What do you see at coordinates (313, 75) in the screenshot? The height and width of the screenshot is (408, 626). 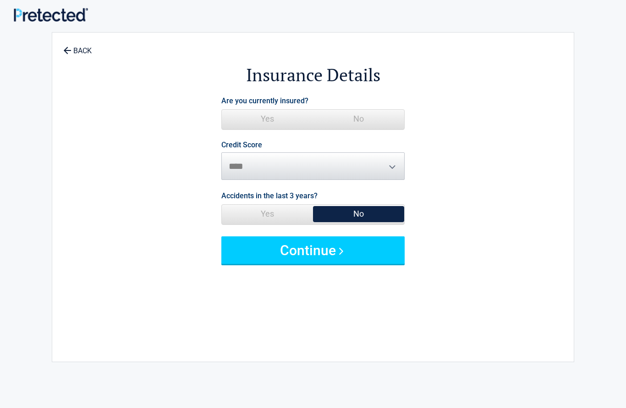 I see `h2: Insurance Details` at bounding box center [313, 75].